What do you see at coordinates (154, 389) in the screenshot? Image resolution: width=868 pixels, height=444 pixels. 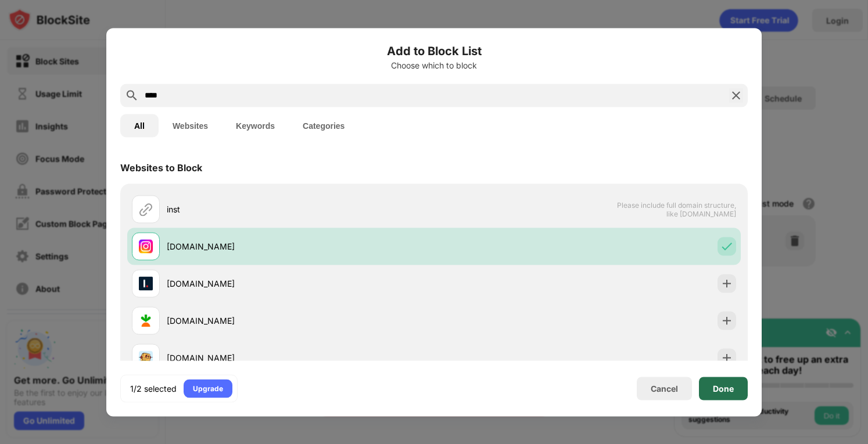 I see `div: 1/2 selected` at bounding box center [154, 389].